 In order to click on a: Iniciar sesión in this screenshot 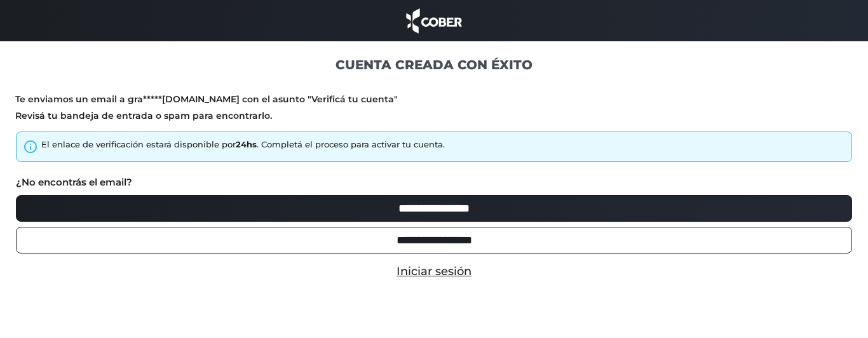, I will do `click(434, 272)`.